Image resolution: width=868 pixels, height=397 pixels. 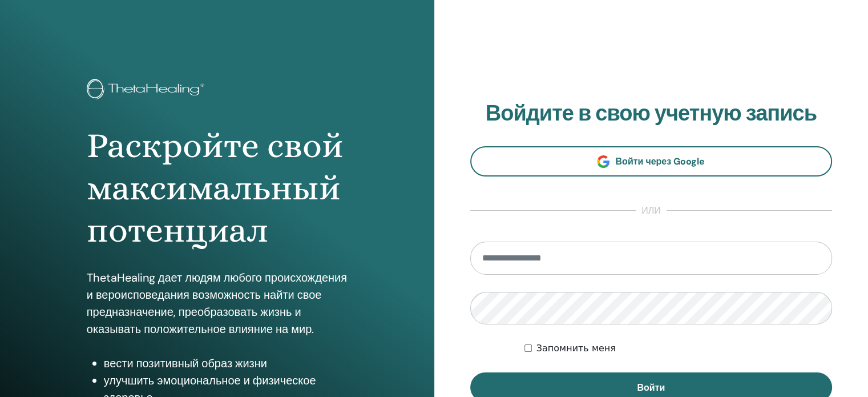 I want to click on div: Оставьте меня аутентифицированным на неопределенный срок или пока я не выйду из системы вручную, so click(x=678, y=349).